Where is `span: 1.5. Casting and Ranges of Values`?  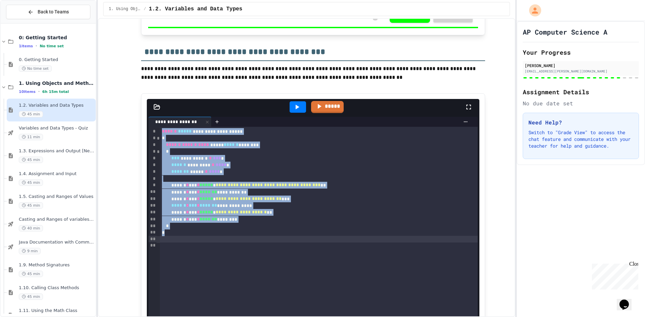 span: 1.5. Casting and Ranges of Values is located at coordinates (56, 197).